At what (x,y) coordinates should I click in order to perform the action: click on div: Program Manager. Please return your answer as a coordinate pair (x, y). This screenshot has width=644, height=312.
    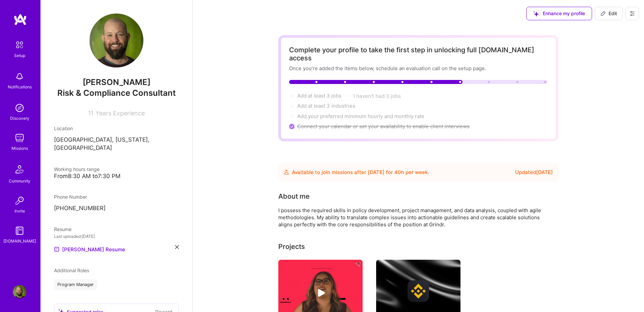
    Looking at the image, I should click on (75, 285).